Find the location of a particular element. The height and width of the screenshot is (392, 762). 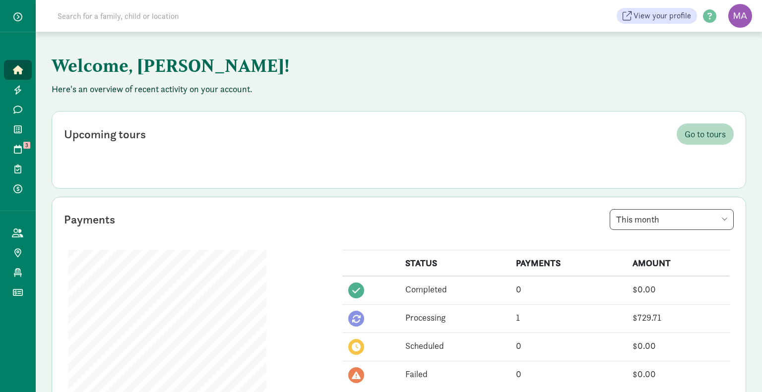

div: Payments is located at coordinates (89, 220).